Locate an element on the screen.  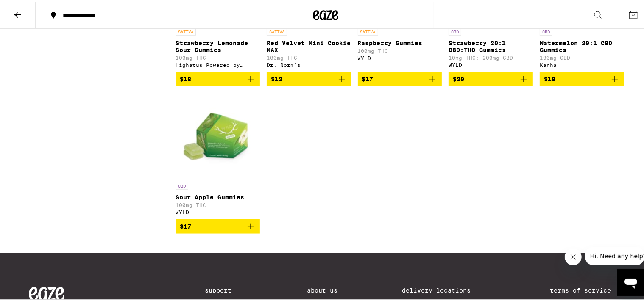
p: 10mg THC: 200mg CBD is located at coordinates (491, 56).